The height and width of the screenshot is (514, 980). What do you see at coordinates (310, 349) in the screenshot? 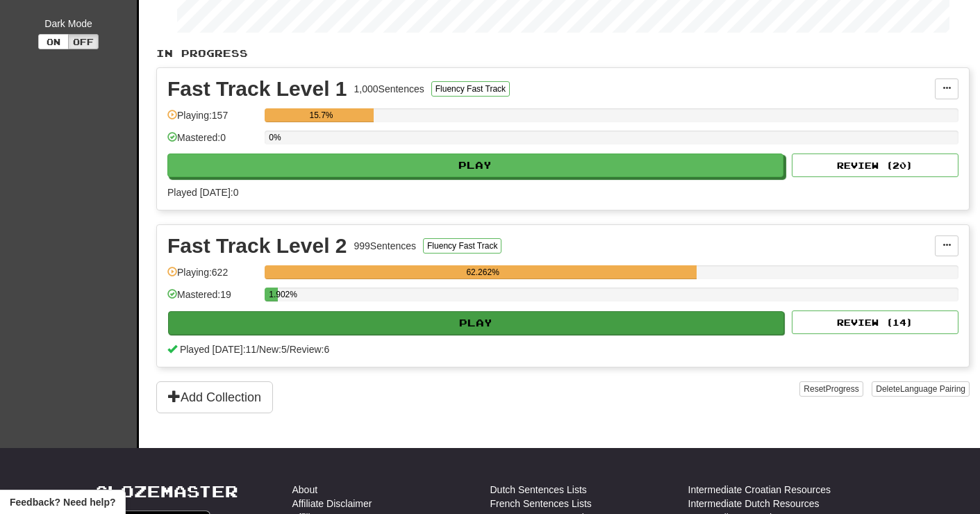
I see `span: Review: 6` at bounding box center [310, 349].